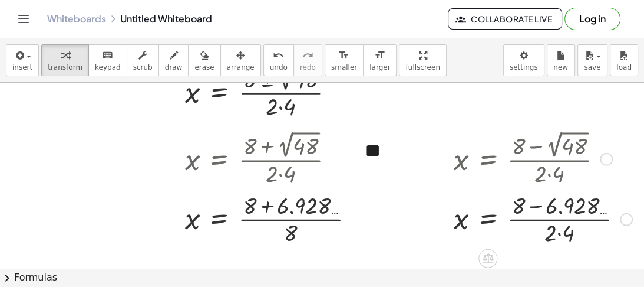  Describe the element at coordinates (308, 60) in the screenshot. I see `button: redoredo` at that location.